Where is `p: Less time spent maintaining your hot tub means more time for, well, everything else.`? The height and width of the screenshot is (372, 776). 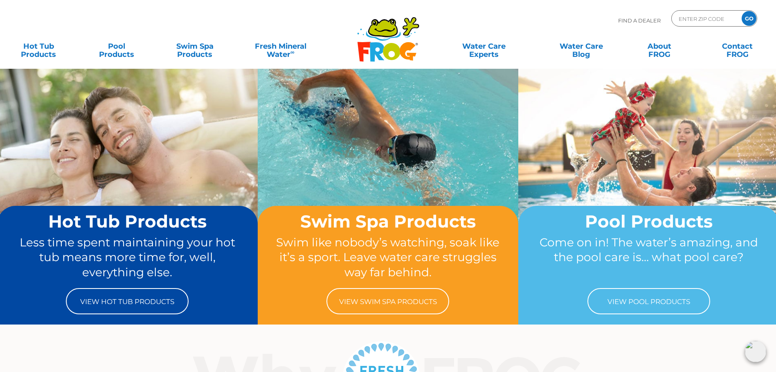
p: Less time spent maintaining your hot tub means more time for, well, everything else. is located at coordinates (127, 257).